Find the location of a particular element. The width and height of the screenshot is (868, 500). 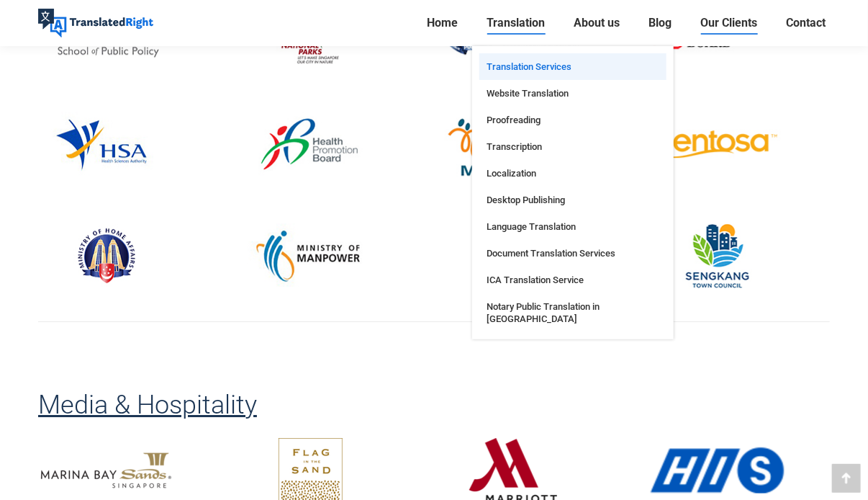

span: Blog is located at coordinates (660, 23).